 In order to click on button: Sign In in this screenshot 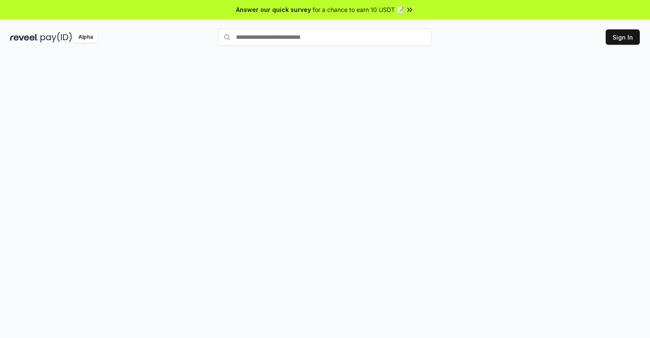, I will do `click(623, 37)`.